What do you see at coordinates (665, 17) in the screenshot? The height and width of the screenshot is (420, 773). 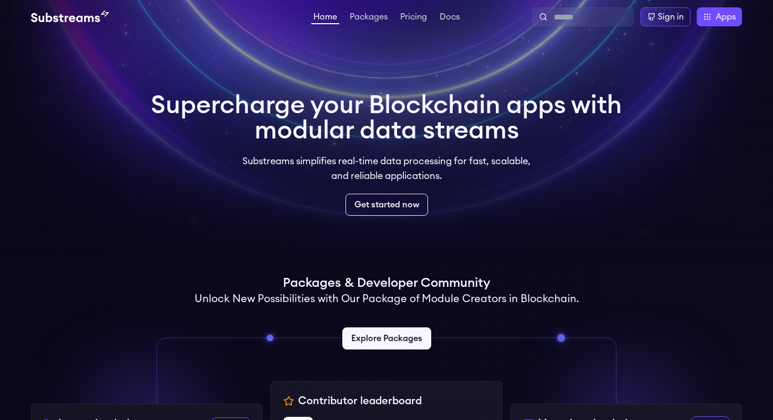 I see `a: Sign in` at bounding box center [665, 17].